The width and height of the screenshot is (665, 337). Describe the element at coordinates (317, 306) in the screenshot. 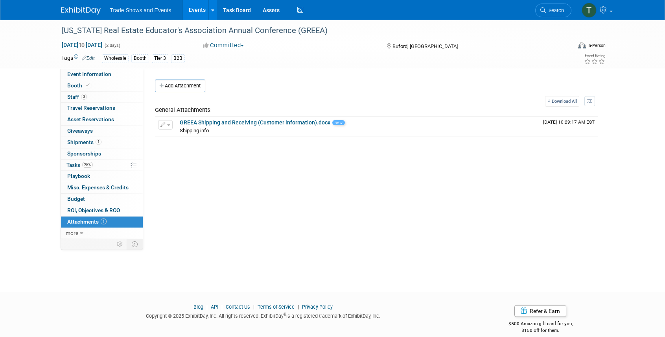

I see `a: Privacy Policy` at that location.